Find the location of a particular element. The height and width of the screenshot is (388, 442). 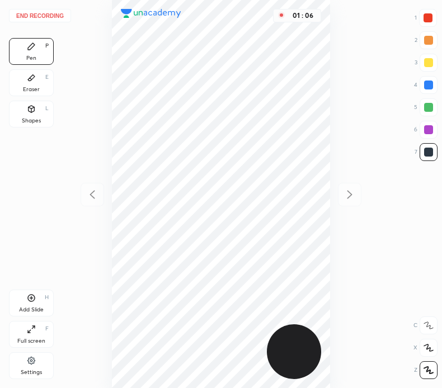

div: Z is located at coordinates (426, 370).